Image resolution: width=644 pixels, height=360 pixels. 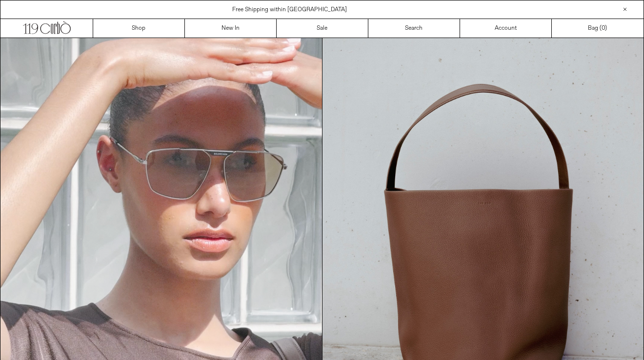 What do you see at coordinates (322, 29) in the screenshot?
I see `a: Sale` at bounding box center [322, 29].